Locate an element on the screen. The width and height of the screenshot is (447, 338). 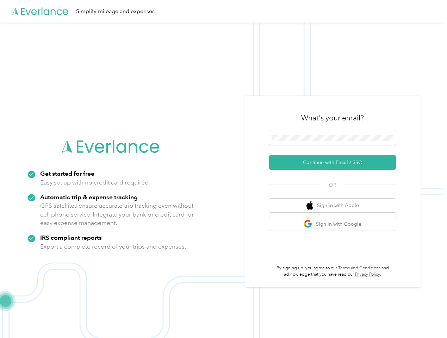
a: Privacy Policy is located at coordinates (368, 275).